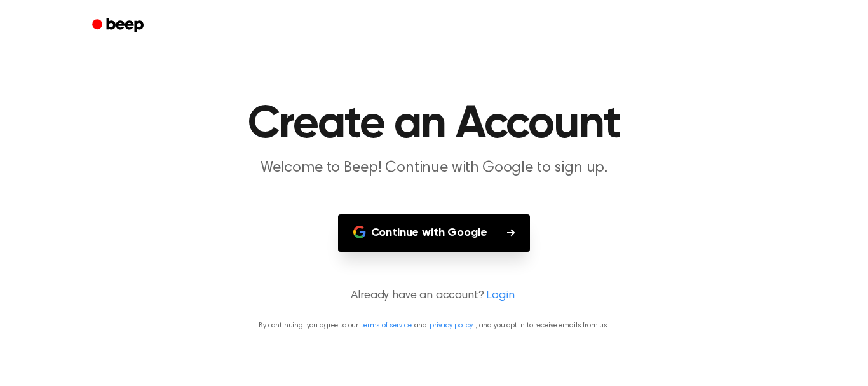  I want to click on h1: Create an Account, so click(434, 125).